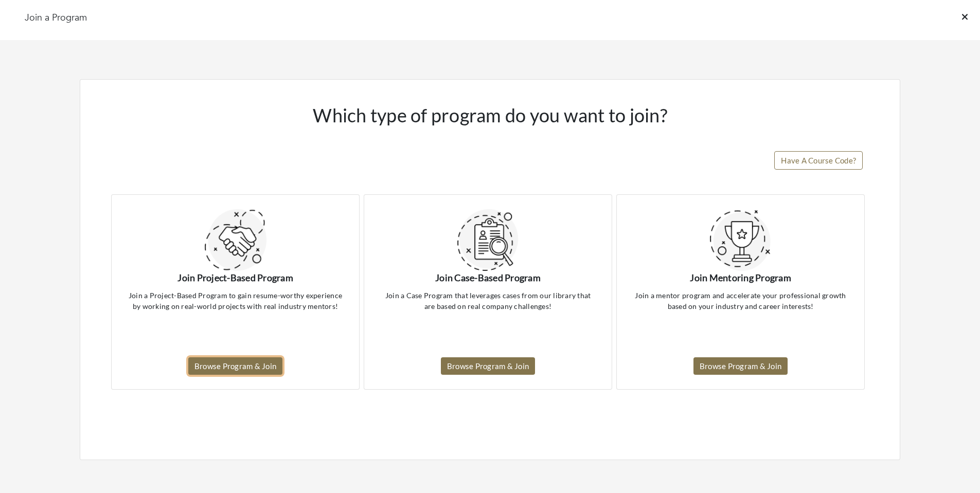 The width and height of the screenshot is (980, 493). What do you see at coordinates (488, 320) in the screenshot?
I see `p: Join a Case Program that leverages cases from our library that are based on real company challenges!` at bounding box center [488, 320].